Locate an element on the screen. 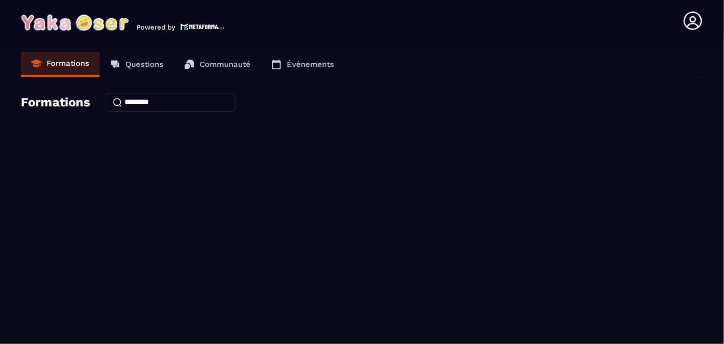  a: Formations is located at coordinates (60, 64).